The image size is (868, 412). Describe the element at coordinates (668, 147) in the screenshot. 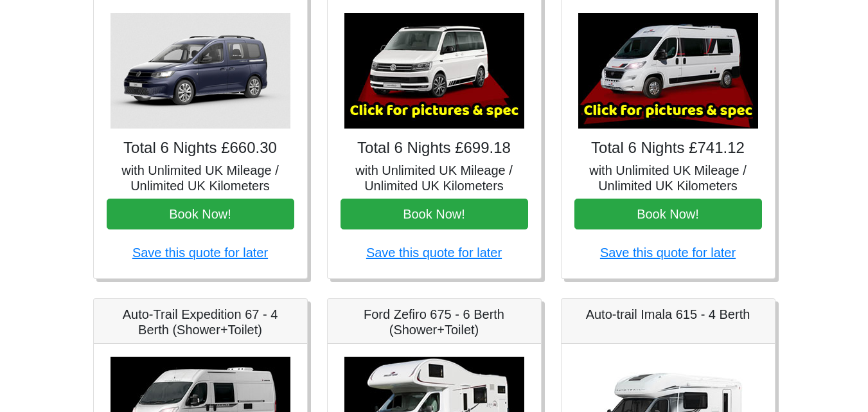

I see `h4: Total 6 Nights £741.12` at that location.